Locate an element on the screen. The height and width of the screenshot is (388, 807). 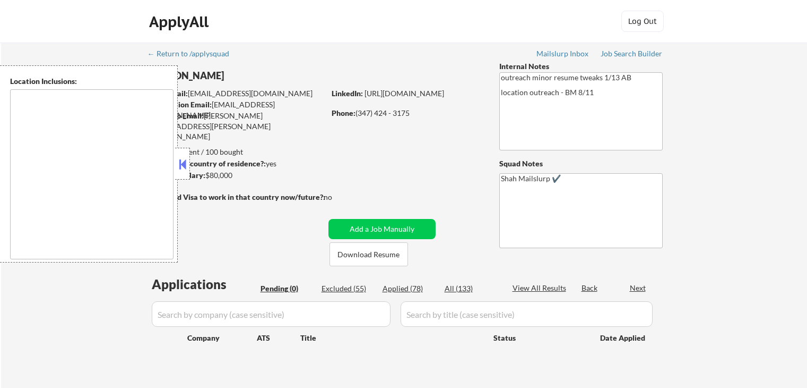
div: Excluded (55) is located at coordinates (348, 288).